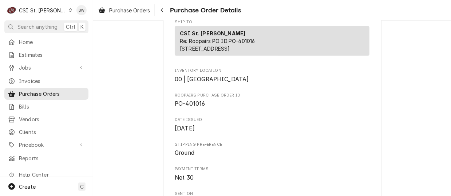  What do you see at coordinates (27, 186) in the screenshot?
I see `span: Create` at bounding box center [27, 186].